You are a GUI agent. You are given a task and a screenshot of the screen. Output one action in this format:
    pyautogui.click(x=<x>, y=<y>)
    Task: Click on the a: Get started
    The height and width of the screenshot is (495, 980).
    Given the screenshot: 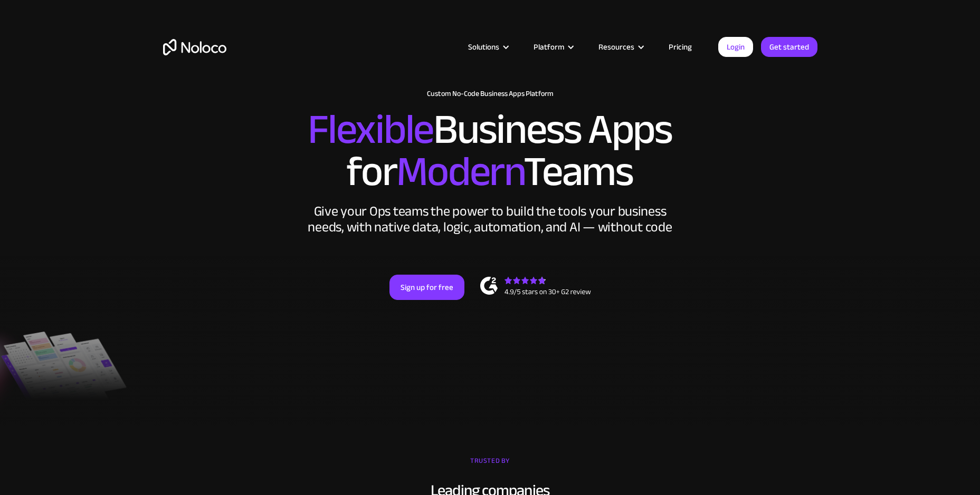 What is the action you would take?
    pyautogui.click(x=789, y=47)
    